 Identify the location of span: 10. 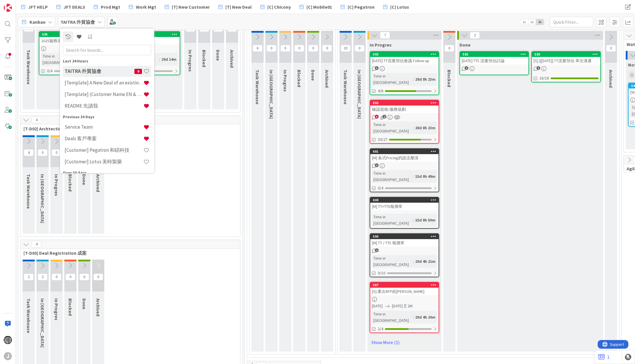
(346, 48).